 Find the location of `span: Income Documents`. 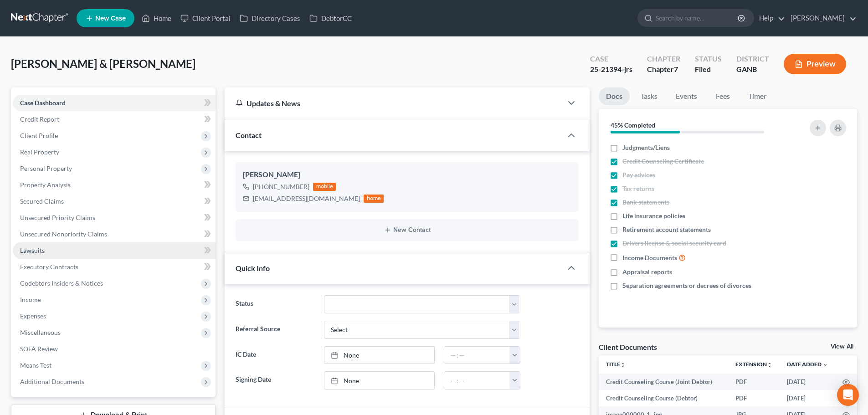

span: Income Documents is located at coordinates (650, 258).